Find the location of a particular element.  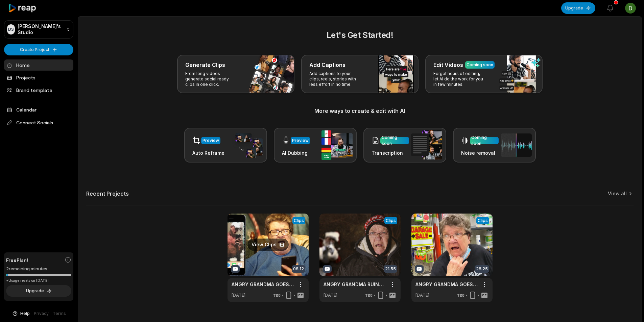

h2: Let's Get Started! is located at coordinates (360, 35).